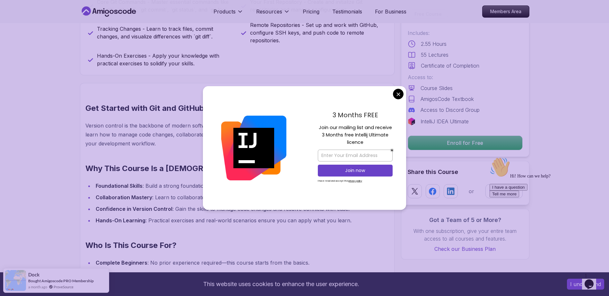  I want to click on span: Dock, so click(34, 275).